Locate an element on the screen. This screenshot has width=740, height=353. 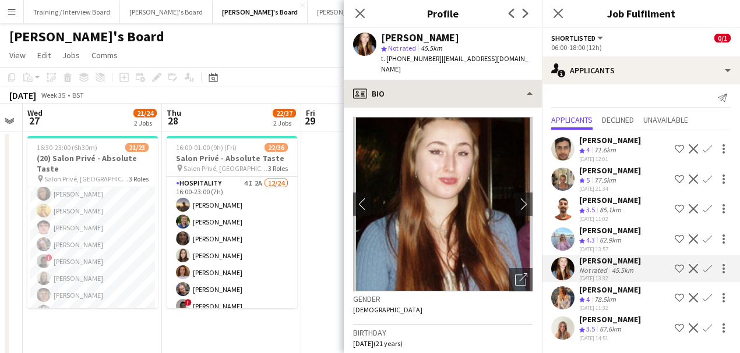
div: 71.6km is located at coordinates (604, 150).